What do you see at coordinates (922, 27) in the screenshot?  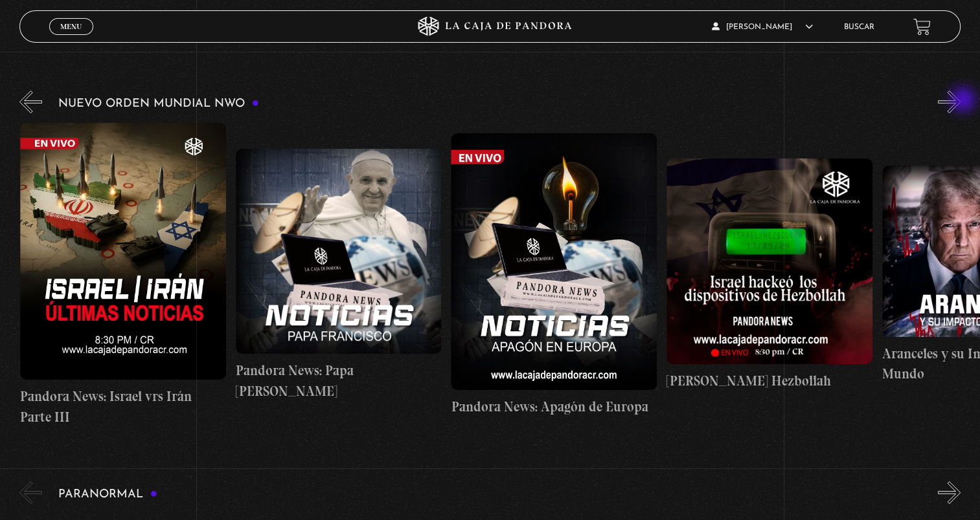 I see `a: View your shopping cart` at bounding box center [922, 27].